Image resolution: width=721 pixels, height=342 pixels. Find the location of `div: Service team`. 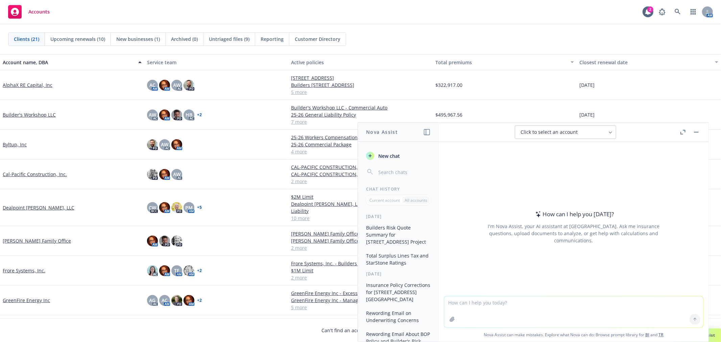

div: Service team is located at coordinates (216, 62).